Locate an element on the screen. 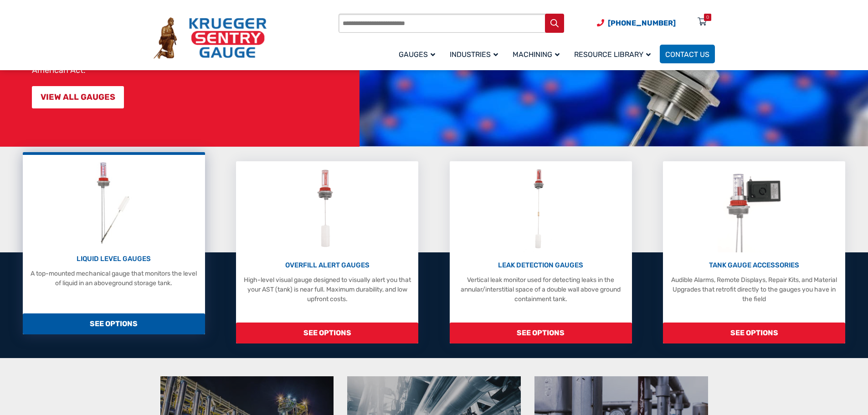  p: Audible Alarms, Remote Displays, Repair Kits, and Material Upgrades that retrofit directly to the... is located at coordinates (755, 290).